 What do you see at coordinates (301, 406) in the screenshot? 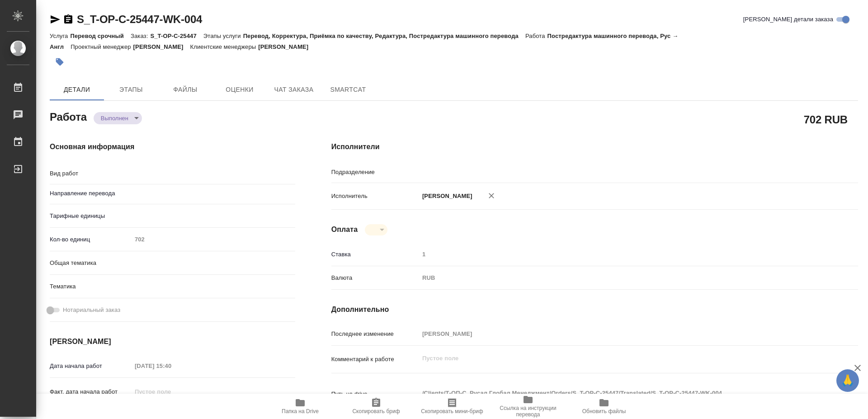
I see `button: Папка на Drive` at bounding box center [301, 406].